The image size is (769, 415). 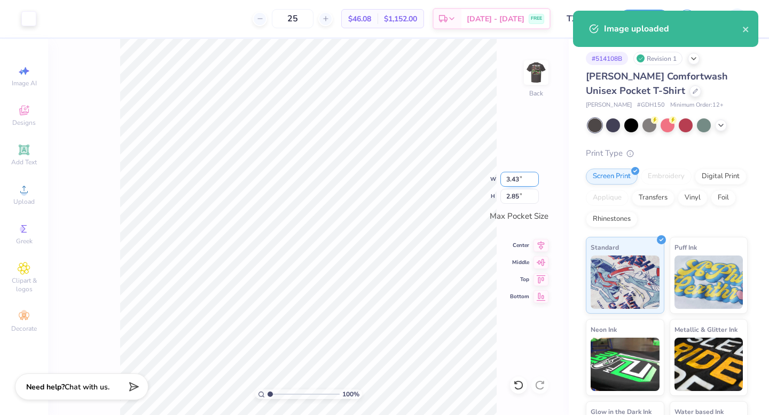 What do you see at coordinates (666, 153) in the screenshot?
I see `div: Print Type` at bounding box center [666, 153].